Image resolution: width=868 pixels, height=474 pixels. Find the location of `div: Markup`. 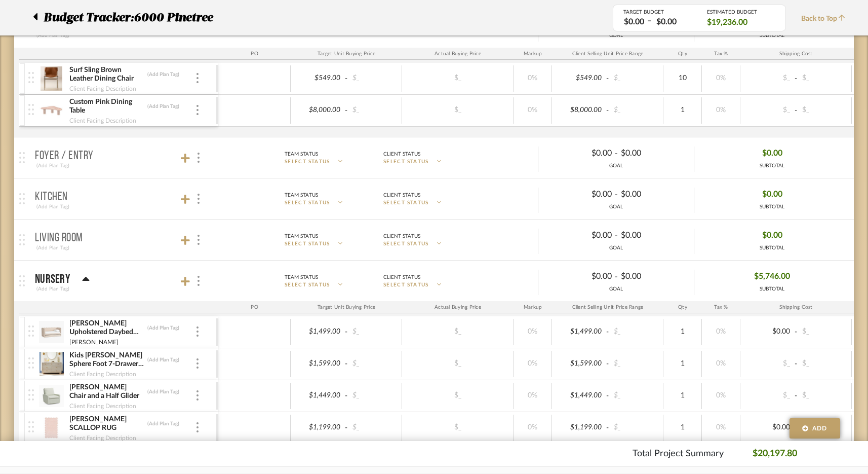

div: Markup is located at coordinates (533, 54).